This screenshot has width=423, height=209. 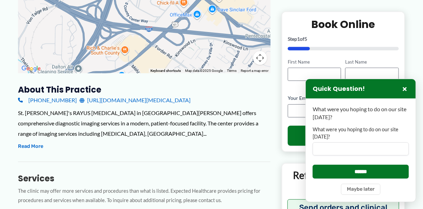 I want to click on p: Step of, so click(x=343, y=39).